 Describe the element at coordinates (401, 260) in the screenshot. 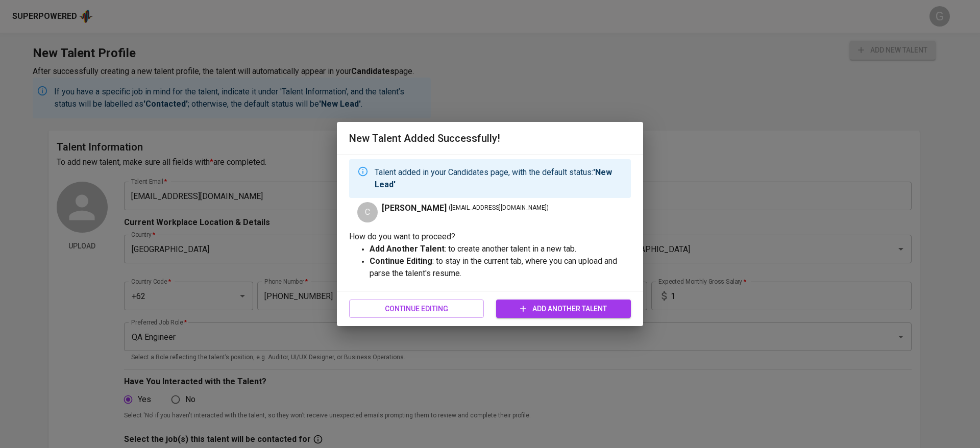

I see `strong: Continue Editing` at that location.